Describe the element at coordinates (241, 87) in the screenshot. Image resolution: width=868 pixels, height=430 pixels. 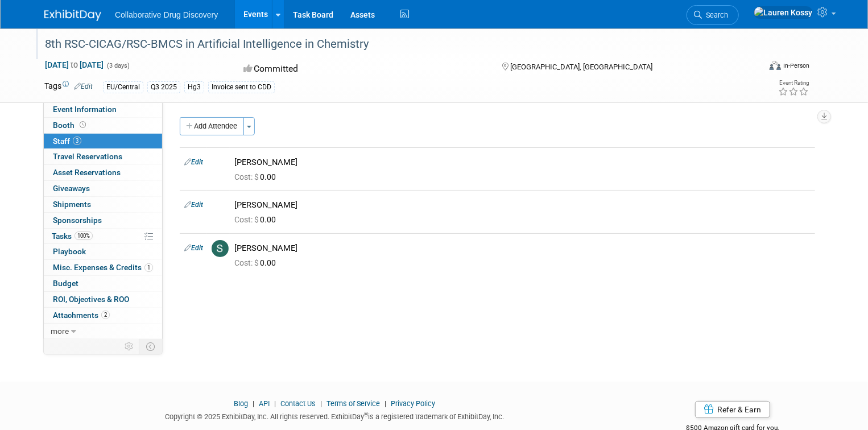
I see `div: Invoice sent to CDD` at that location.